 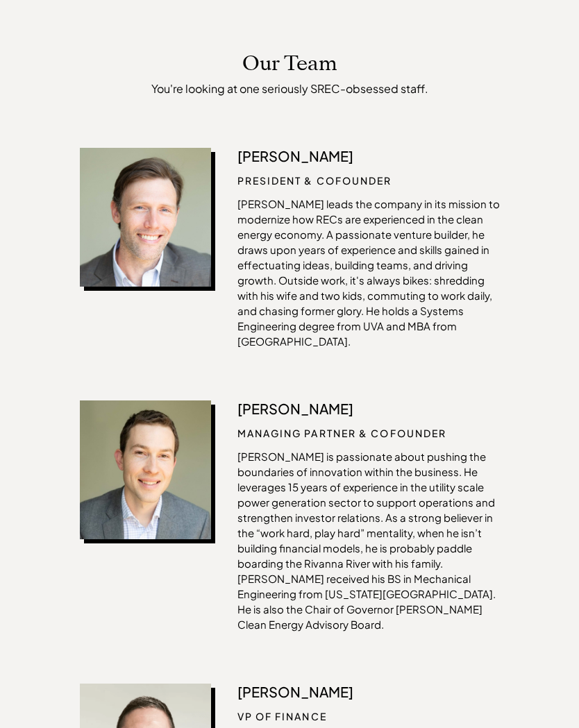 What do you see at coordinates (368, 433) in the screenshot?
I see `p: managing partner & cofounder` at bounding box center [368, 433].